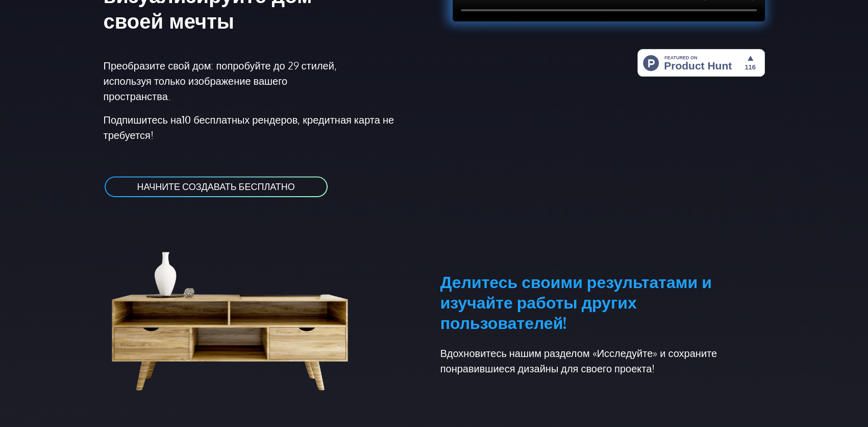 This screenshot has width=868, height=427. I want to click on ya-tr-span: Преобразите свой дом: попробуйте до 29 стилей, используя только изображение вашего пространства., so click(220, 81).